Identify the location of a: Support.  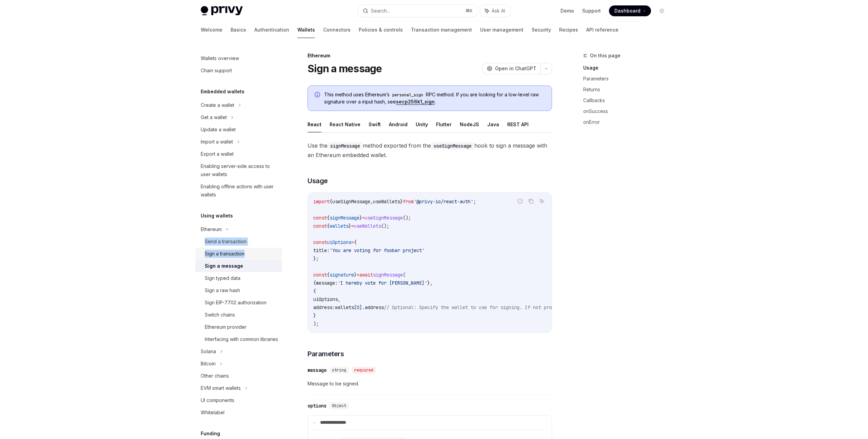
(591, 11).